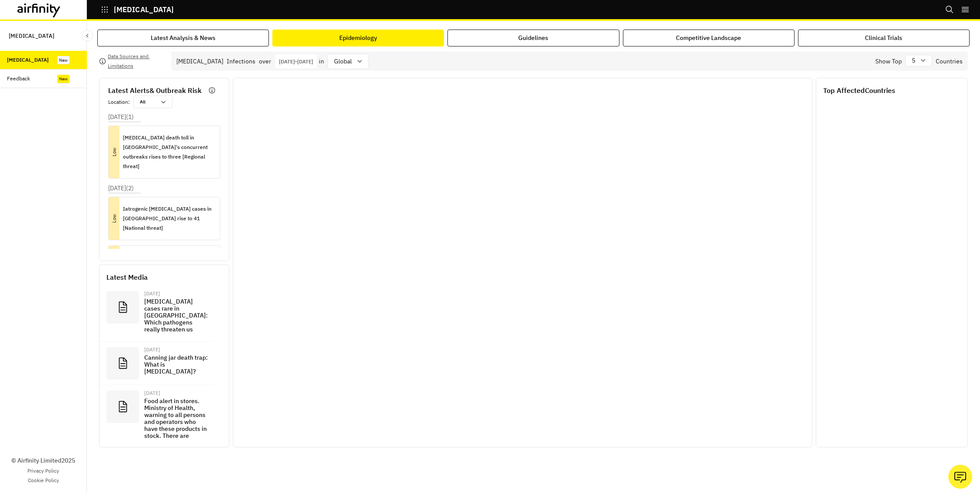 The image size is (980, 493). Describe the element at coordinates (19, 79) in the screenshot. I see `div: Feedback` at that location.